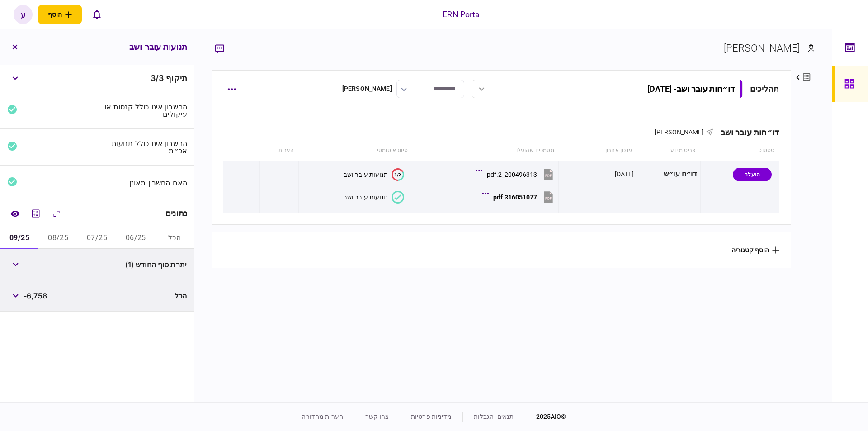 This screenshot has height=431, width=868. I want to click on div: דו״חות עובר ושב, so click(746, 132).